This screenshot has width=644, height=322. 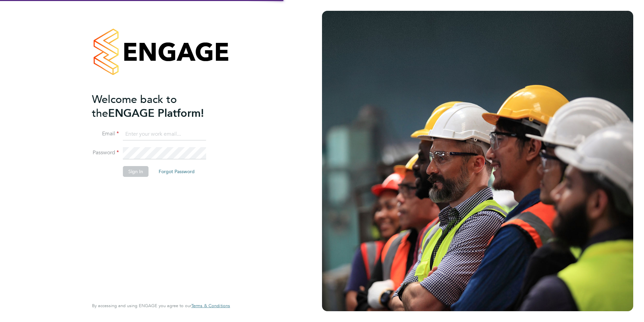 What do you see at coordinates (136, 171) in the screenshot?
I see `button: Sign In` at bounding box center [136, 171].